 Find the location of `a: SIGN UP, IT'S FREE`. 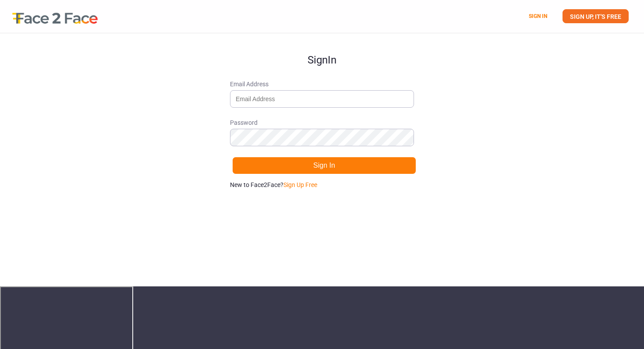

a: SIGN UP, IT'S FREE is located at coordinates (595, 16).